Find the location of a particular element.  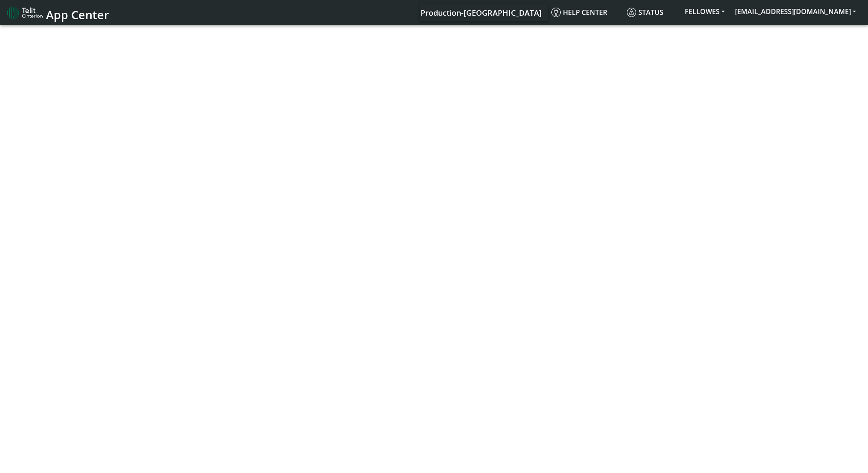

img: status.svg is located at coordinates (631, 12).